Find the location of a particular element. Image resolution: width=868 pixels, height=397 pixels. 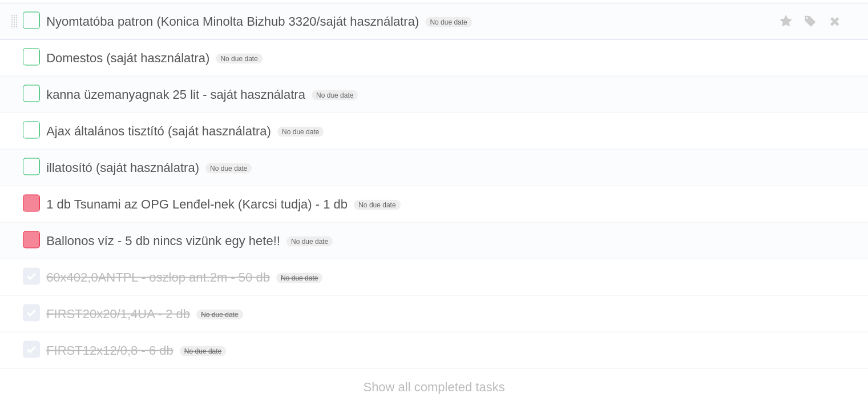

span: illatosító (saját használatra) is located at coordinates (124, 168).